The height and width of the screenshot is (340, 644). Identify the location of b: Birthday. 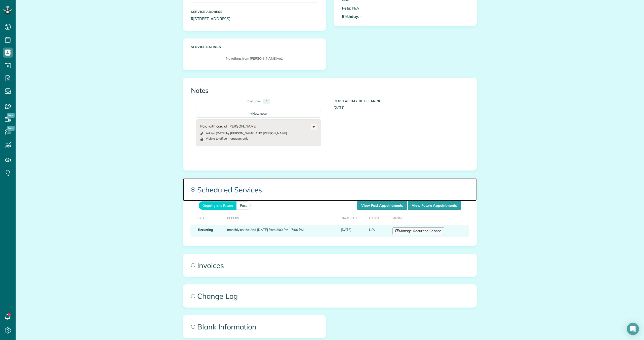
(350, 16).